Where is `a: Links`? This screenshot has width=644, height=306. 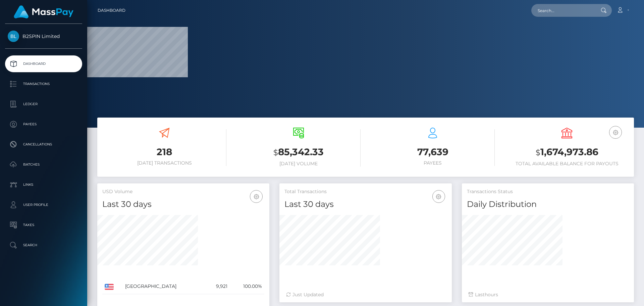
a: Links is located at coordinates (43, 184).